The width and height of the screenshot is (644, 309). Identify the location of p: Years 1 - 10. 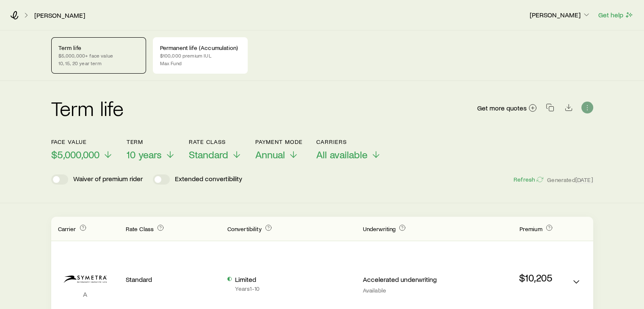
(248, 289).